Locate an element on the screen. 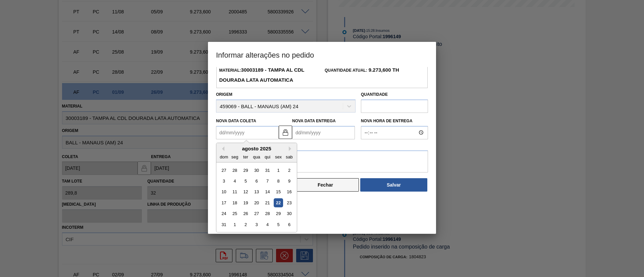 The width and height of the screenshot is (644, 277). div: Choose domingo, 10 de agosto de 2025 is located at coordinates (224, 192).